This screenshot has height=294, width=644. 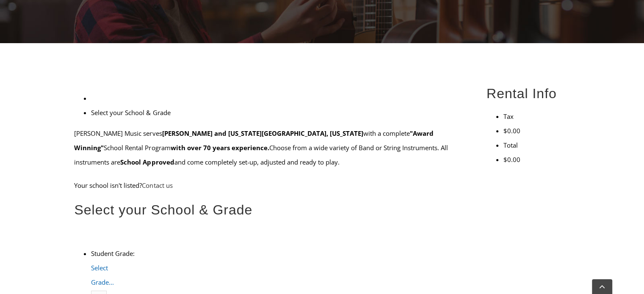 What do you see at coordinates (103, 275) in the screenshot?
I see `span: Select Grade...` at bounding box center [103, 275].